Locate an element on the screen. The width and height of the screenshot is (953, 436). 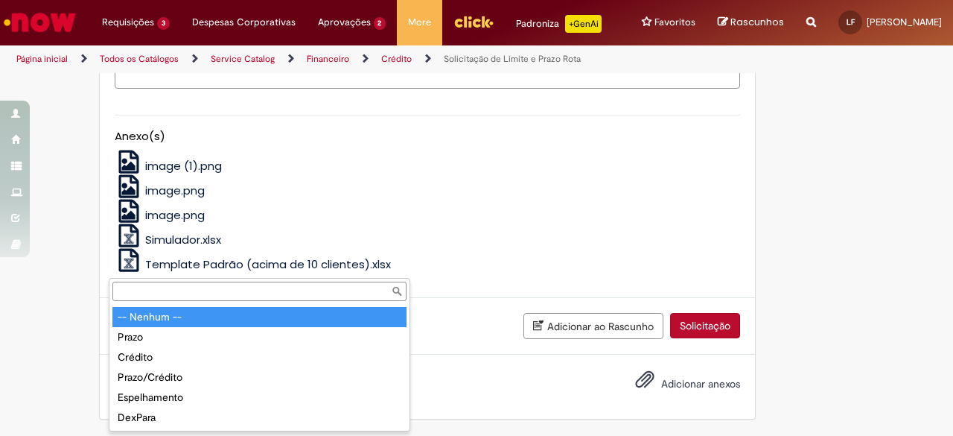
div: DexPara is located at coordinates (259, 417).